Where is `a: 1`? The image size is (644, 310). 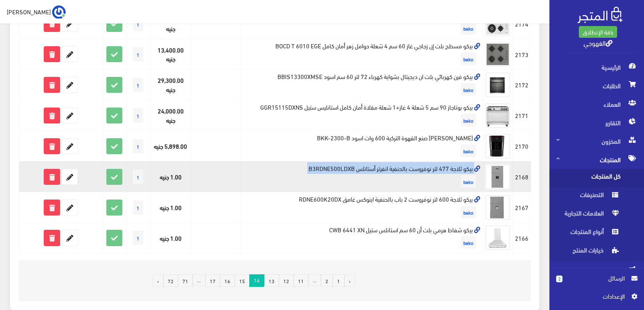 a: 1 is located at coordinates (339, 281).